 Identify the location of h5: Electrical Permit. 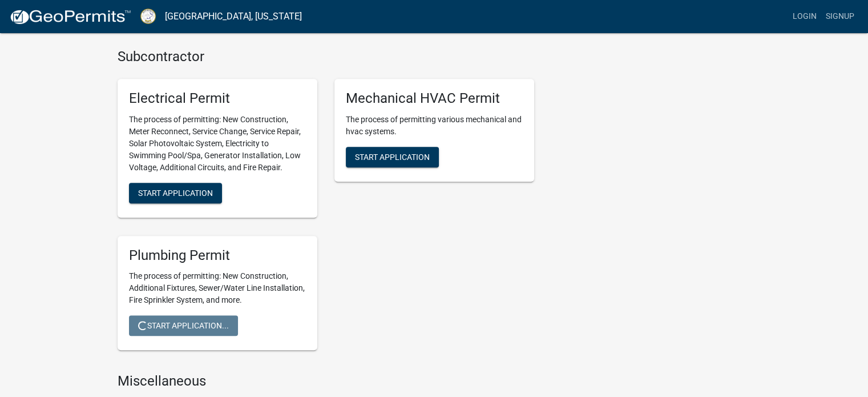
(218, 99).